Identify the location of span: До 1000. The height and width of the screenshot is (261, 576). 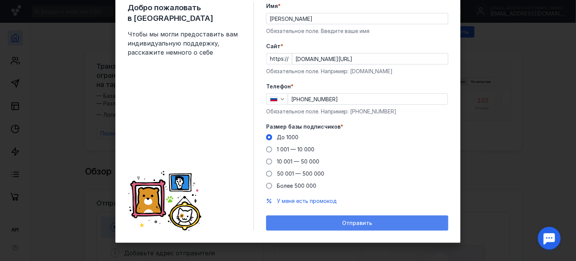
(287, 137).